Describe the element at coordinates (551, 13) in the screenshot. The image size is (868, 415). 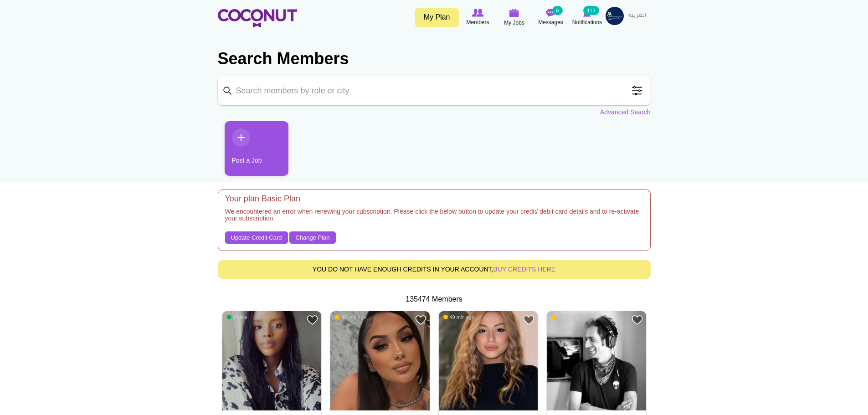
I see `img: Messages` at that location.